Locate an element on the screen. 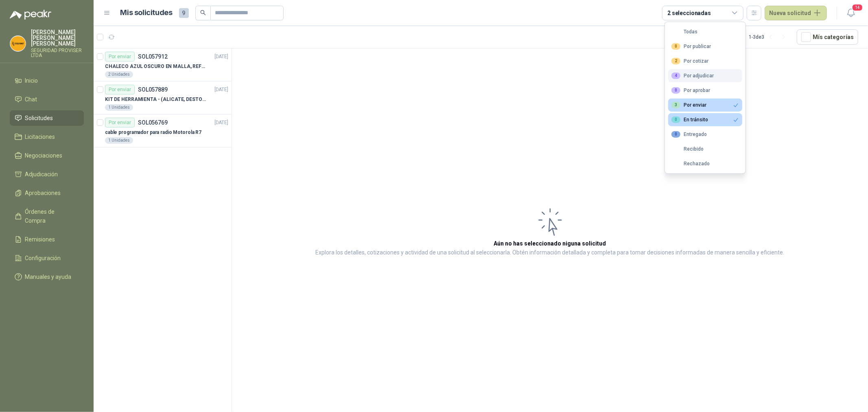  button: 0Por publicar is located at coordinates (705, 47).